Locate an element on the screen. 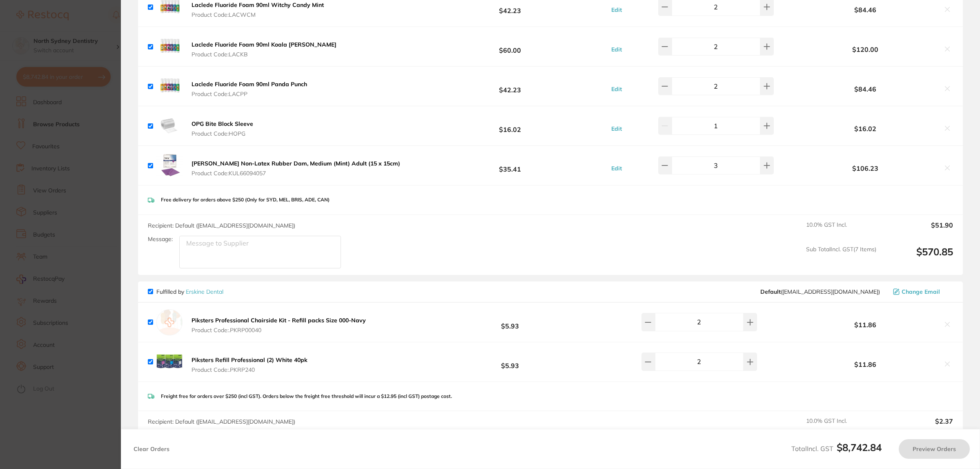 The height and width of the screenshot is (469, 980). p: Fulfilled by is located at coordinates (190, 292).